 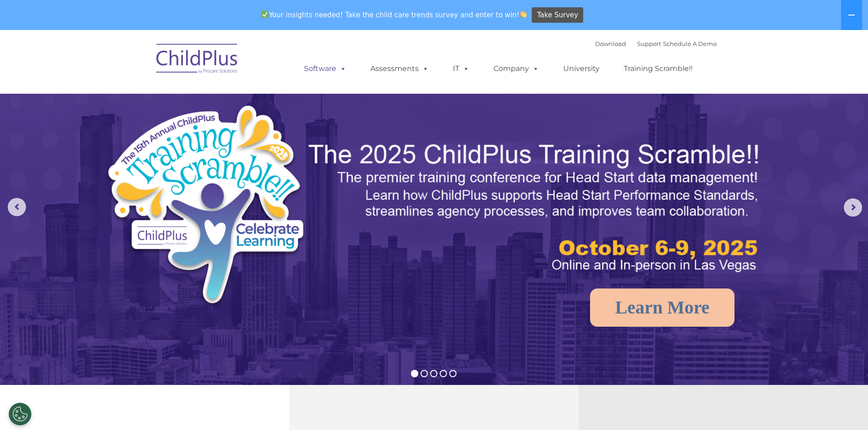 What do you see at coordinates (20, 414) in the screenshot?
I see `button: Cookies Settings` at bounding box center [20, 414].